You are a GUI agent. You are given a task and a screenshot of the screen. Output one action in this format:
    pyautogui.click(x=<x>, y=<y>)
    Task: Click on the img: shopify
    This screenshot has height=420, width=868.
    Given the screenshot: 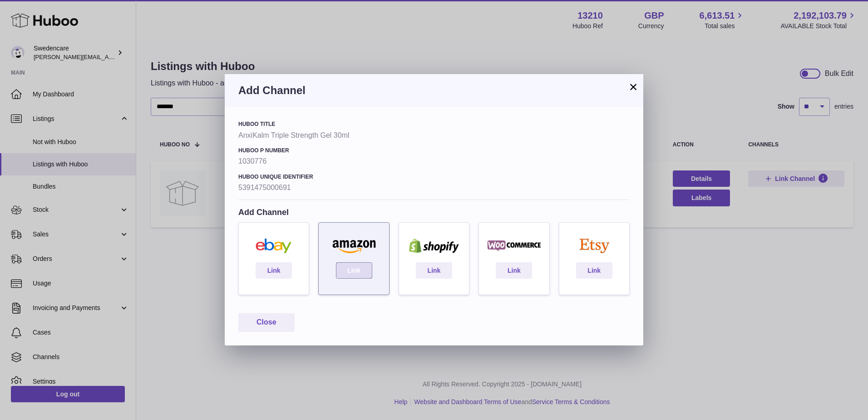 What is the action you would take?
    pyautogui.click(x=434, y=246)
    